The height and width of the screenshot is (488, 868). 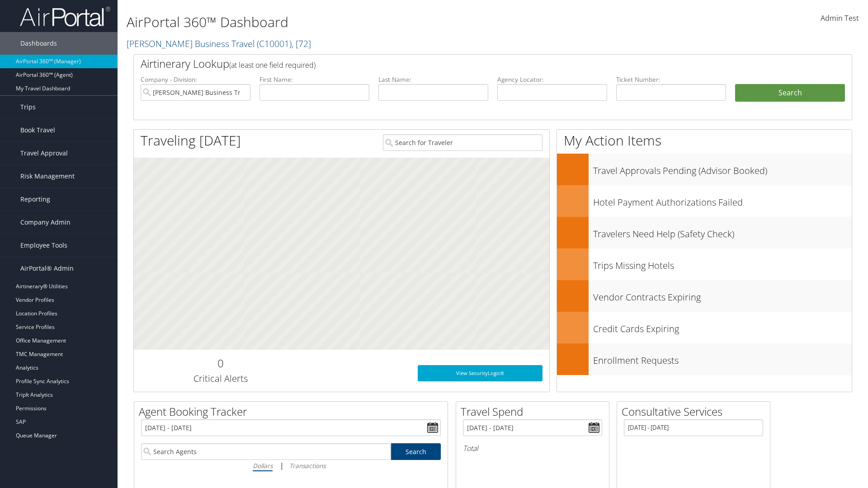 What do you see at coordinates (705, 328) in the screenshot?
I see `a: Credit Cards Expiring` at bounding box center [705, 328].